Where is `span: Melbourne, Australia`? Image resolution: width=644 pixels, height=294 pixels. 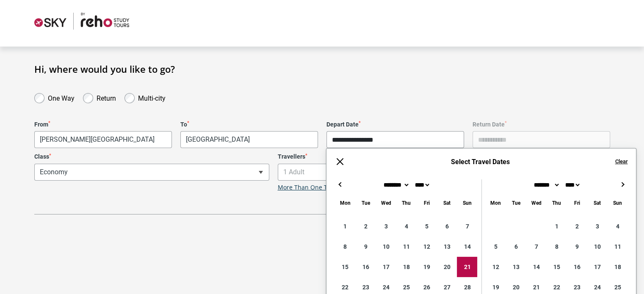 span: Melbourne, Australia is located at coordinates (249, 139).